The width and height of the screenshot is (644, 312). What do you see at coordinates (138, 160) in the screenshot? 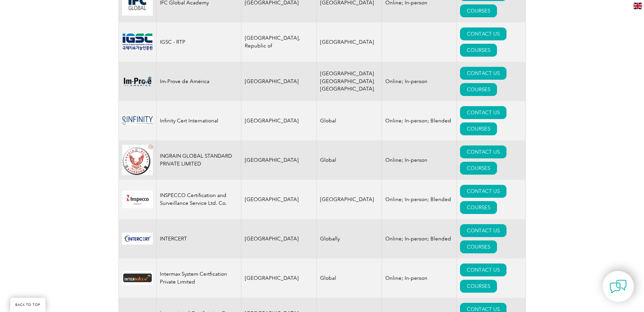
I see `img: 67a48d9f-b6c2-ea11-a812-000d3a79722d-logo.jpg` at bounding box center [138, 160].